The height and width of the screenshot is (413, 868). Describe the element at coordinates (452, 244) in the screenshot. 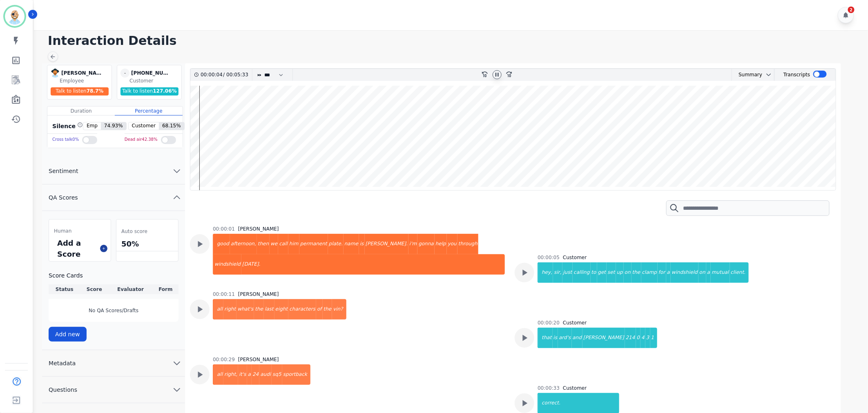

I see `div: you` at that location.